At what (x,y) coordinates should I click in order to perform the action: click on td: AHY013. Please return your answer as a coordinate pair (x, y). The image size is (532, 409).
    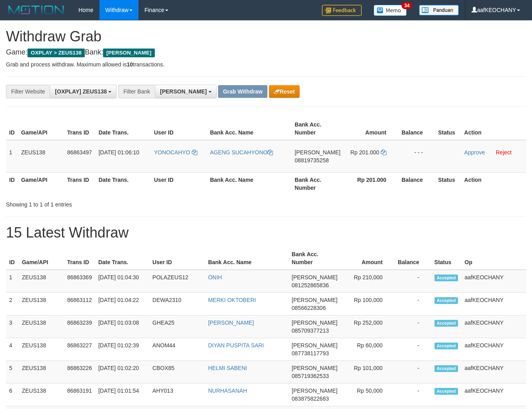
    Looking at the image, I should click on (177, 395).